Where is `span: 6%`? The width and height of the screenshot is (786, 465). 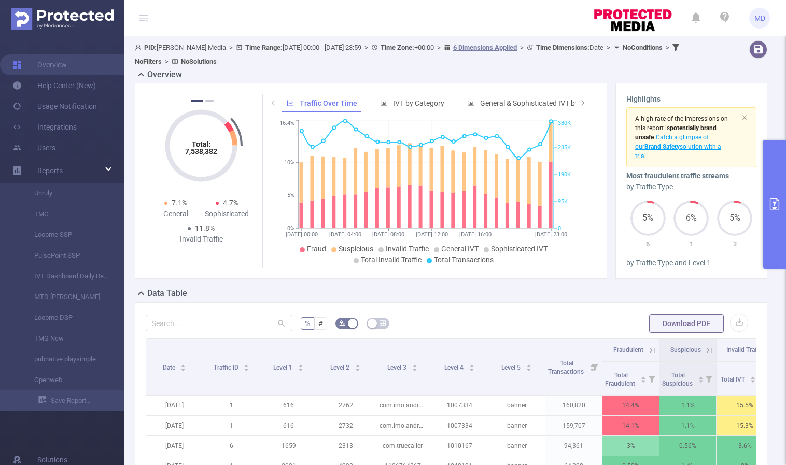 span: 6% is located at coordinates (691, 218).